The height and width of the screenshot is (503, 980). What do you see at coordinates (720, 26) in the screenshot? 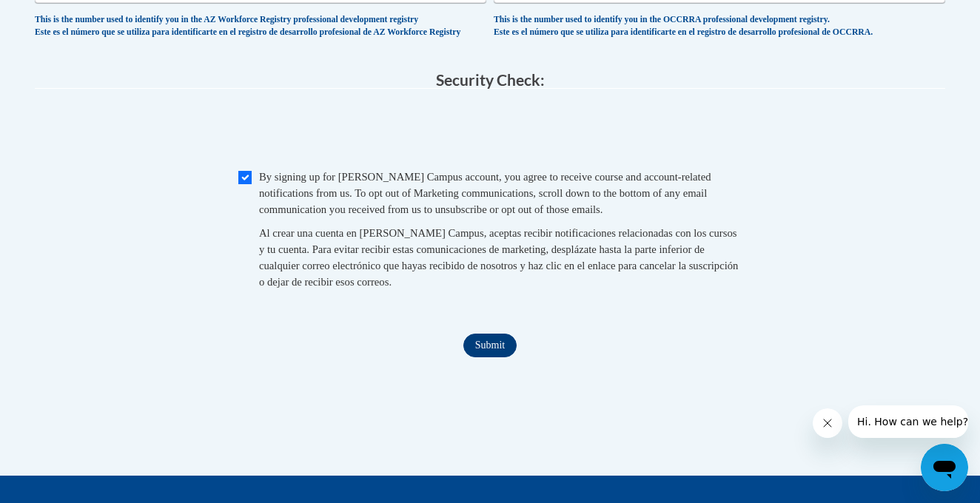
I see `div: This is the number used to identify you in the OCCRRA professional development registry. Este es ...` at bounding box center [720, 26].